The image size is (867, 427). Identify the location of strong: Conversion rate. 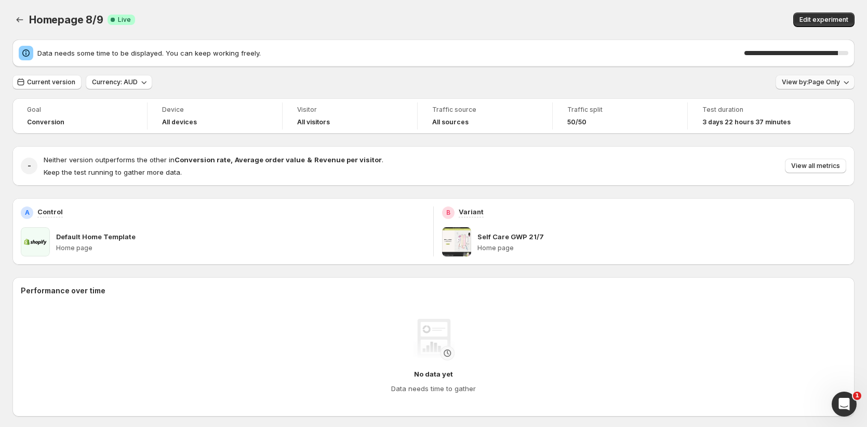
(203, 160).